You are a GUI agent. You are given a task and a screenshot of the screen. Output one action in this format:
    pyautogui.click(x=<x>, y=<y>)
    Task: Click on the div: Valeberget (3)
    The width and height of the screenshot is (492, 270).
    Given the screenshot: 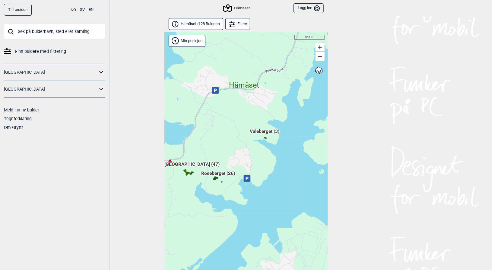 What is the action you would take?
    pyautogui.click(x=265, y=137)
    